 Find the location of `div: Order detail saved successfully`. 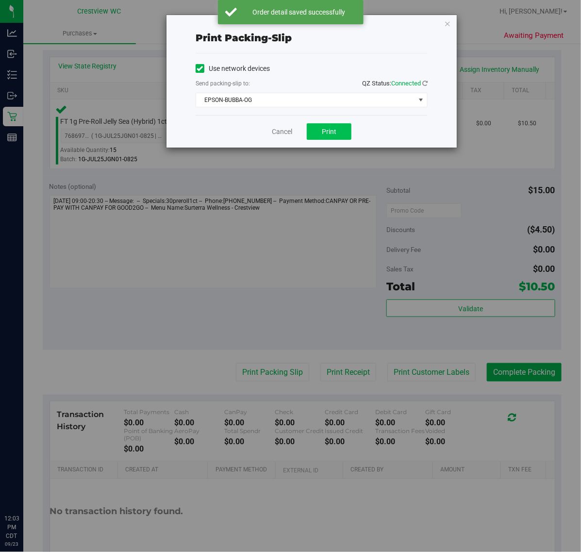

div: Order detail saved successfully is located at coordinates (299, 12).